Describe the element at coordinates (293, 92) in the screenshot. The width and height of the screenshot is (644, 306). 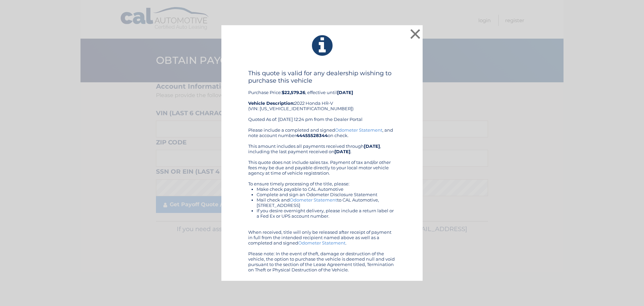
I see `b: $22,579.26` at that location.